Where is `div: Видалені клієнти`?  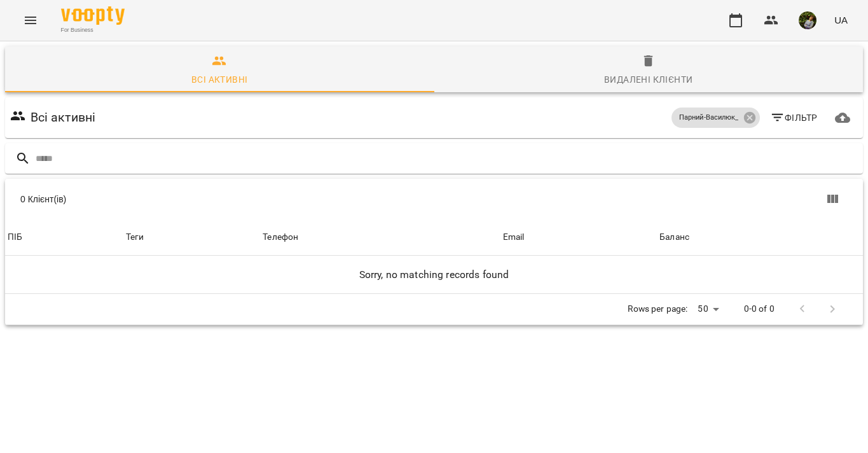 div: Видалені клієнти is located at coordinates (648, 79).